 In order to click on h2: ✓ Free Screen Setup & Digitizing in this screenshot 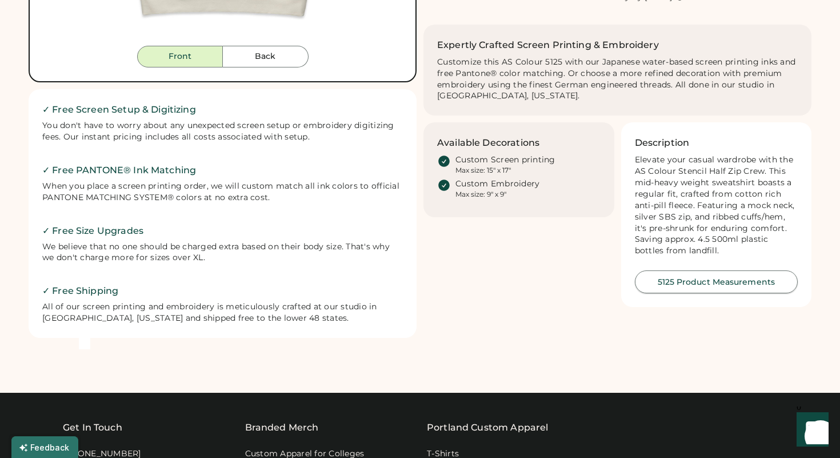, I will do `click(222, 110)`.